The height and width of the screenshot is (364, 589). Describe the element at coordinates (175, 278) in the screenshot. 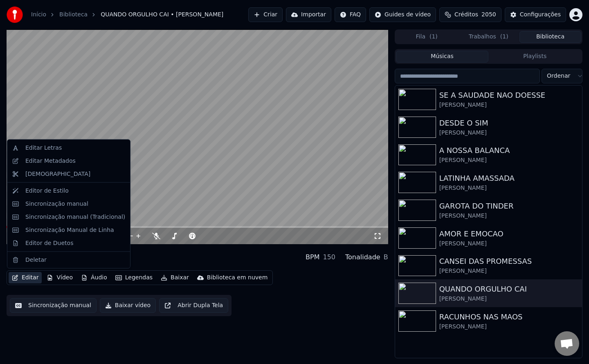

I see `button: Baixar` at that location.